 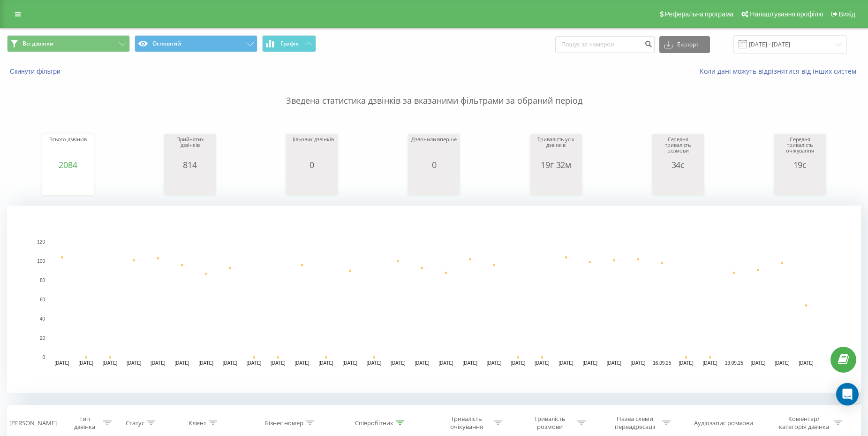 What do you see at coordinates (43, 280) in the screenshot?
I see `text: 80` at bounding box center [43, 280].